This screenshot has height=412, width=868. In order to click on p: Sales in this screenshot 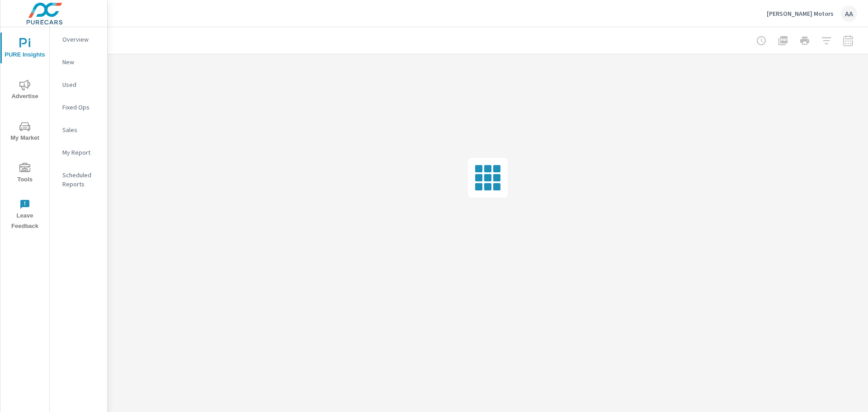, I will do `click(81, 130)`.